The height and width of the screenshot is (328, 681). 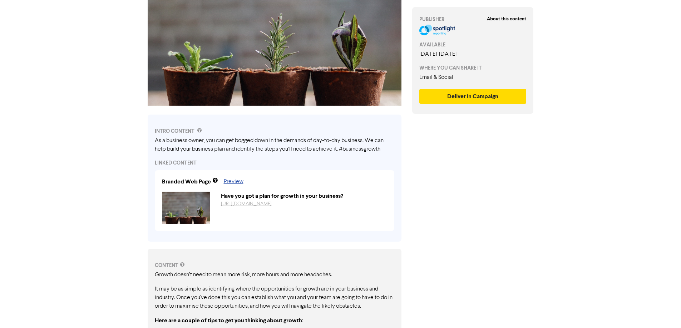 I want to click on button: Deliver in Campaign, so click(x=473, y=96).